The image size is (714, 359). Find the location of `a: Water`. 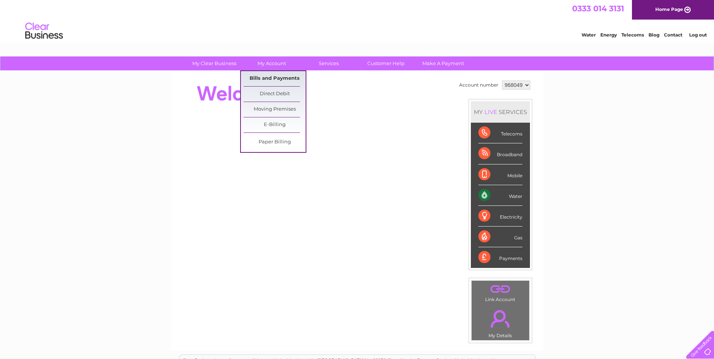

a: Water is located at coordinates (589, 35).